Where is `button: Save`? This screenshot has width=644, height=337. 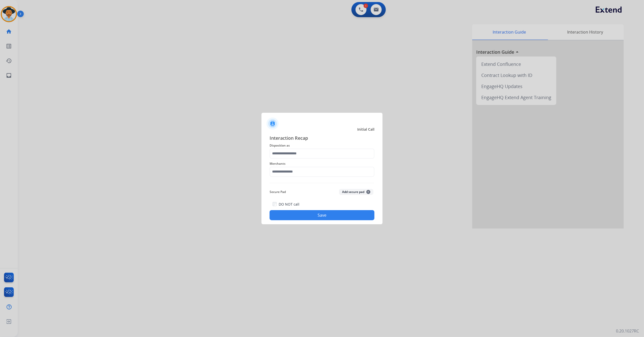 button: Save is located at coordinates (322, 215).